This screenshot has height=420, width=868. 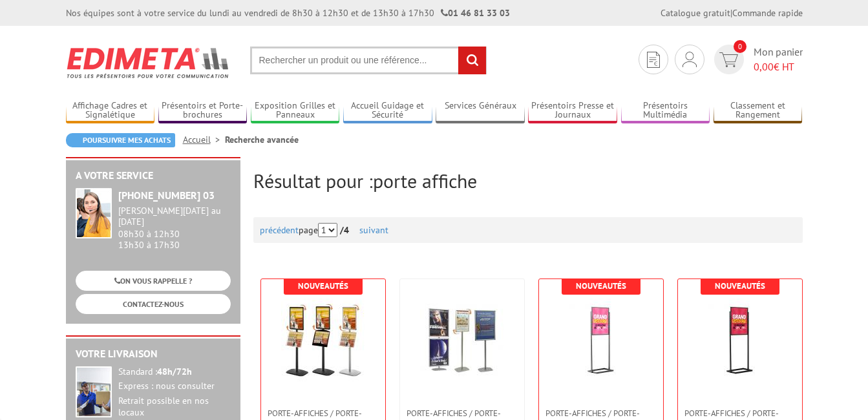 I want to click on strong: 48h/72h, so click(x=174, y=371).